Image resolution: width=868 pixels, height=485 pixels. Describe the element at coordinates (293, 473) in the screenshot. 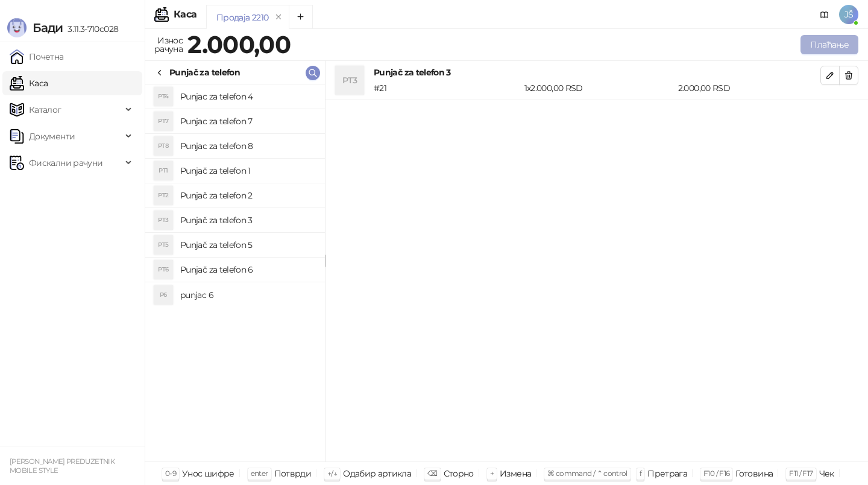

I see `div: Потврди` at that location.